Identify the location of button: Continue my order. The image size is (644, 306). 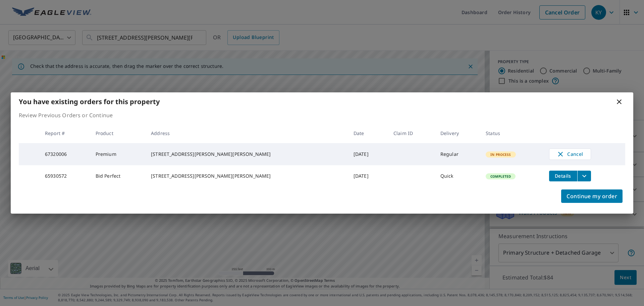
(592, 196).